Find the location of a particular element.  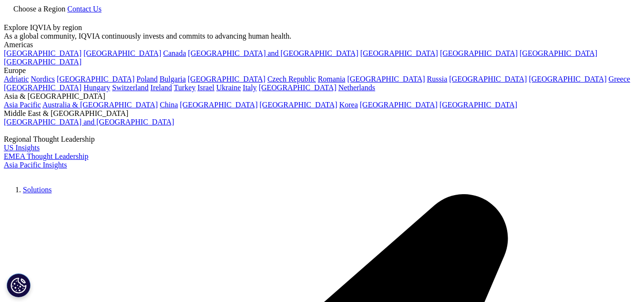

a: US Insights is located at coordinates (22, 148).